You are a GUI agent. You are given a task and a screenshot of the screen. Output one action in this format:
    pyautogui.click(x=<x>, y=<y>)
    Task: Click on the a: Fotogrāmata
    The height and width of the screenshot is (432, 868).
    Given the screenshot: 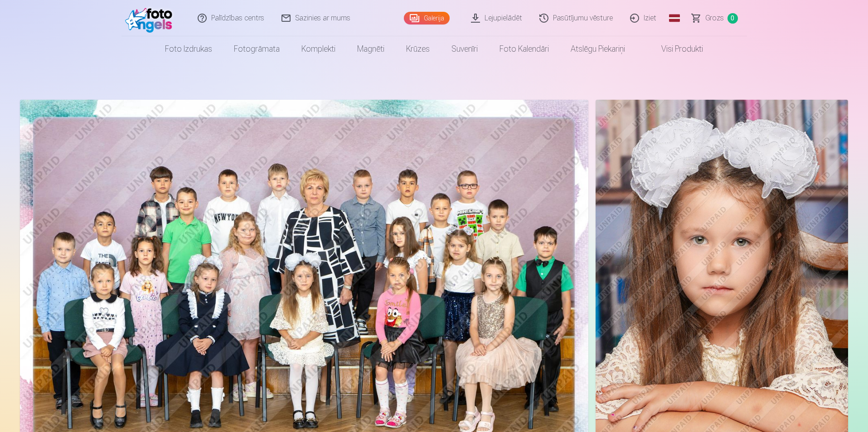 What is the action you would take?
    pyautogui.click(x=257, y=49)
    